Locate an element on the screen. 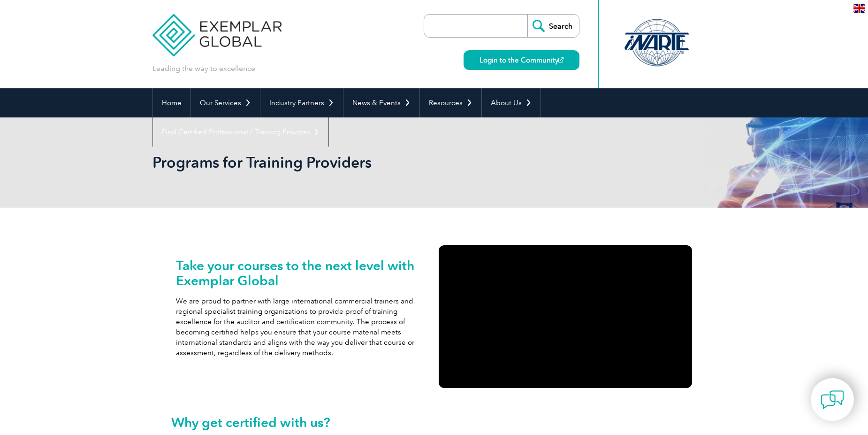 Image resolution: width=868 pixels, height=435 pixels. a: Login to the Community is located at coordinates (521, 60).